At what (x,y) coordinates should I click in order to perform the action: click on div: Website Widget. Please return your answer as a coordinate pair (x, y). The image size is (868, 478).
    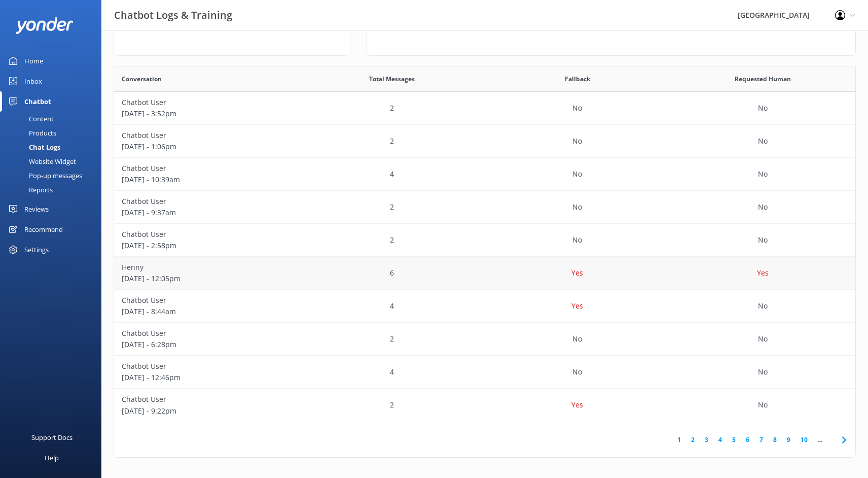
    Looking at the image, I should click on (41, 161).